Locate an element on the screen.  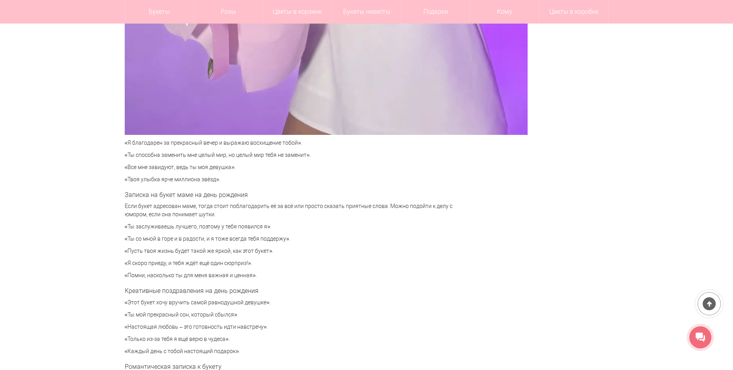
p: «Твоя улыбка ярче миллиона звёзд». is located at coordinates (292, 179).